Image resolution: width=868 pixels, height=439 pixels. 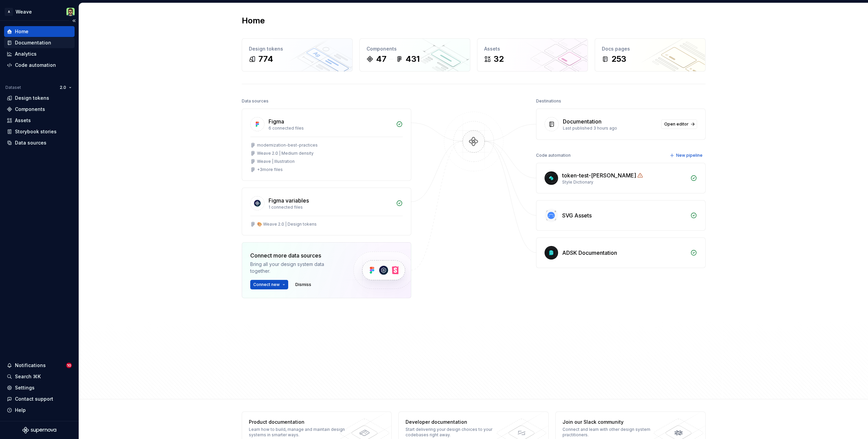 What do you see at coordinates (20, 410) in the screenshot?
I see `div: Help` at bounding box center [20, 410].